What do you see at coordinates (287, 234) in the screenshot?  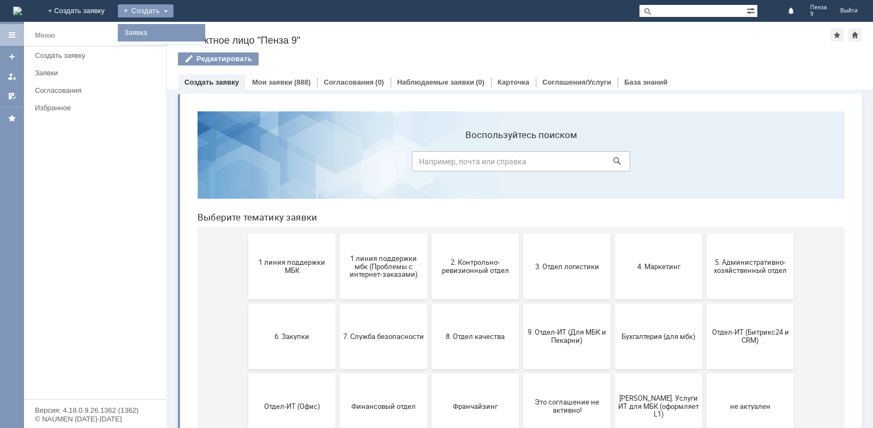 I see `button: 8. Отдел качества` at bounding box center [287, 234].